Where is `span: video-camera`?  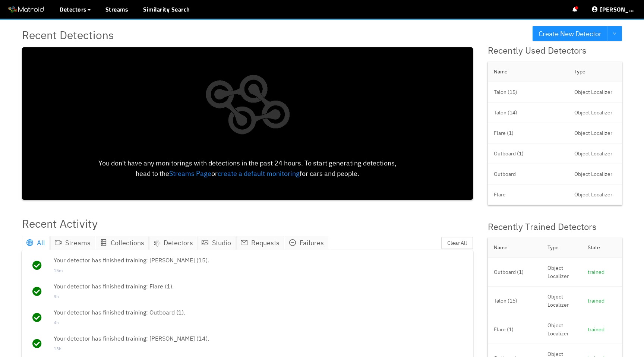
span: video-camera is located at coordinates (58, 243).